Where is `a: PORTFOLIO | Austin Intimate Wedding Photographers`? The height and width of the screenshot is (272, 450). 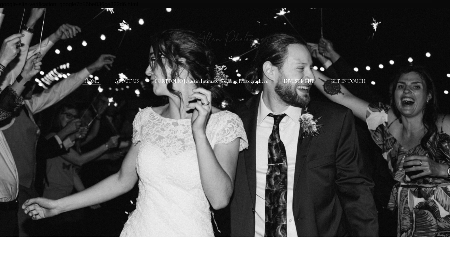 a: PORTFOLIO | Austin Intimate Wedding Photographers is located at coordinates (212, 81).